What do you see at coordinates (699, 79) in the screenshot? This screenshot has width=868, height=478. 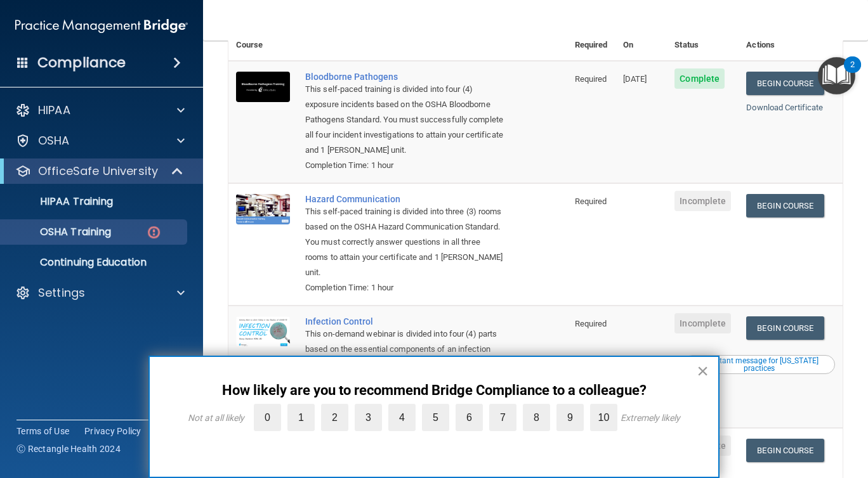 I see `span: Complete` at bounding box center [699, 79].